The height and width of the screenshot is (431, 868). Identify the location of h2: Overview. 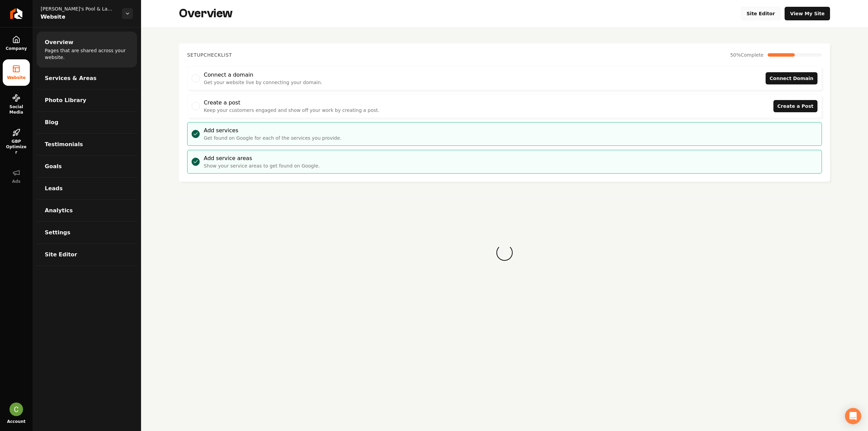
(206, 14).